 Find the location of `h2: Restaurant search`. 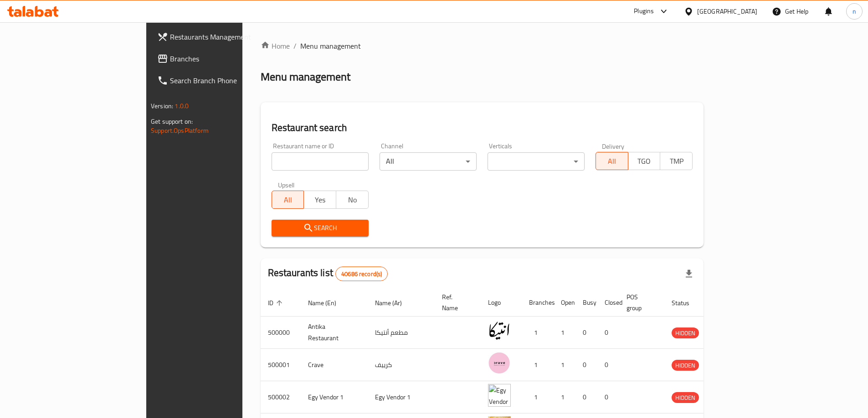

h2: Restaurant search is located at coordinates (482, 128).